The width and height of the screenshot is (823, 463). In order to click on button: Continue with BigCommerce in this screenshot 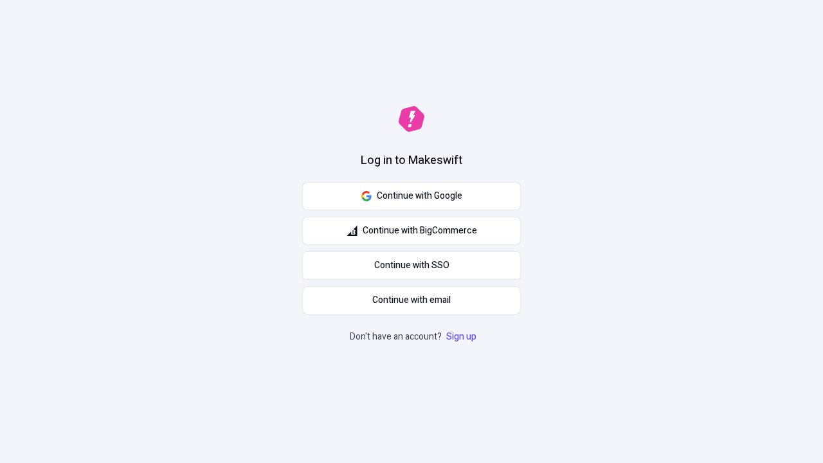, I will do `click(411, 231)`.